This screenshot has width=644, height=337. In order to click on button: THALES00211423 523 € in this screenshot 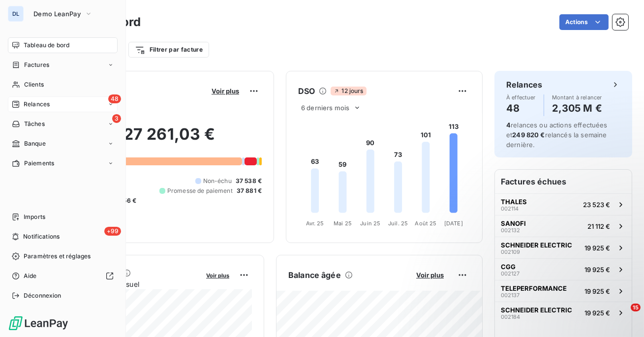, I will do `click(563, 204)`.